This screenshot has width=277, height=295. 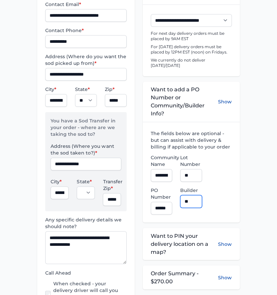 I want to click on label: Community Name, so click(x=161, y=161).